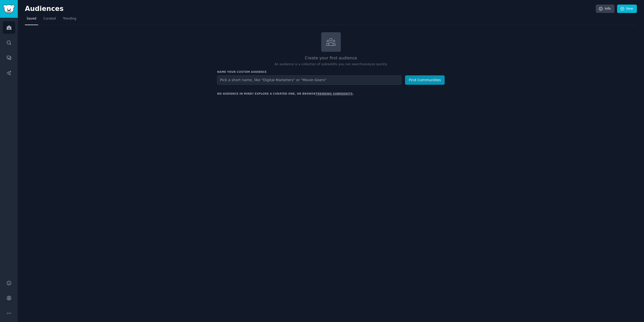 The image size is (644, 322). Describe the element at coordinates (627, 9) in the screenshot. I see `a: New` at that location.